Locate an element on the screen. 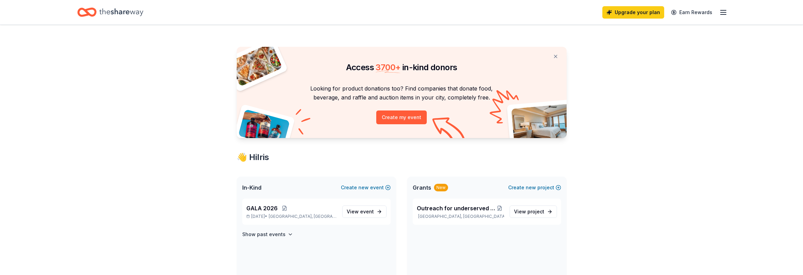  span: 3700 + is located at coordinates (388, 67).